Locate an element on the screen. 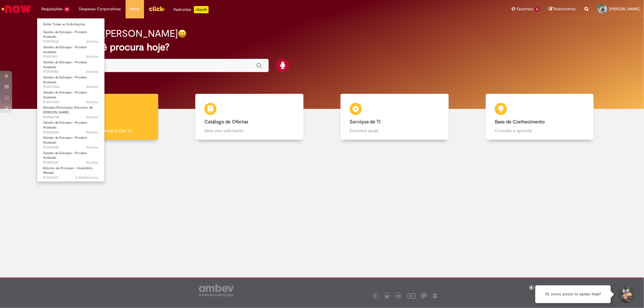 Image resolution: width=644 pixels, height=308 pixels. span: R13553352 is located at coordinates (70, 148).